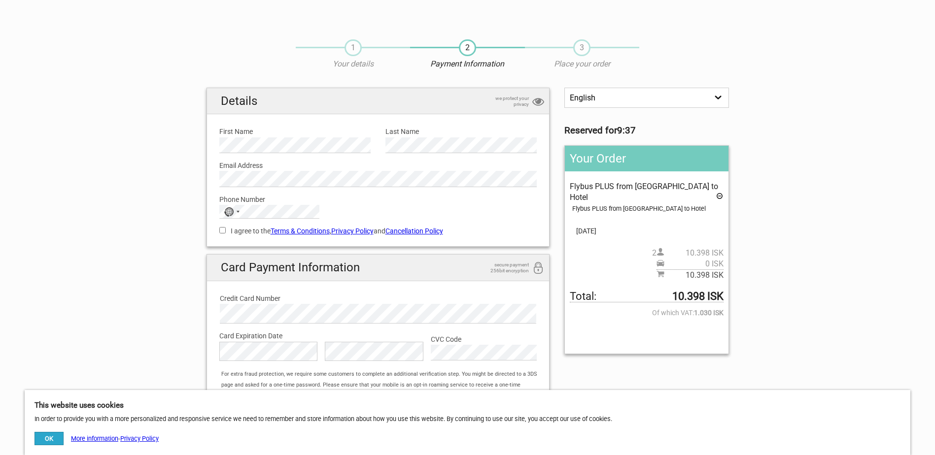 Image resolution: width=935 pixels, height=455 pixels. What do you see at coordinates (63, 21) in the screenshot?
I see `p: We're away right now. Please check back later!` at bounding box center [63, 21].